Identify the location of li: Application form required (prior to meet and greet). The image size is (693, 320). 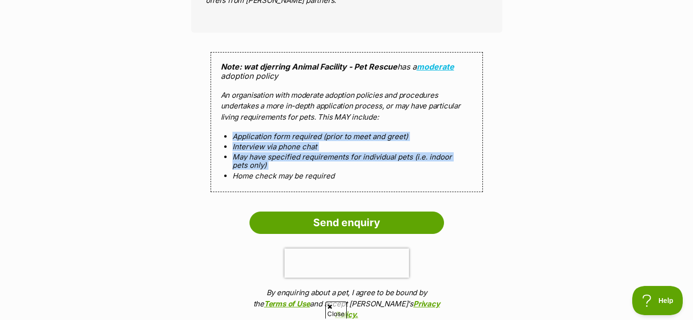
(347, 136).